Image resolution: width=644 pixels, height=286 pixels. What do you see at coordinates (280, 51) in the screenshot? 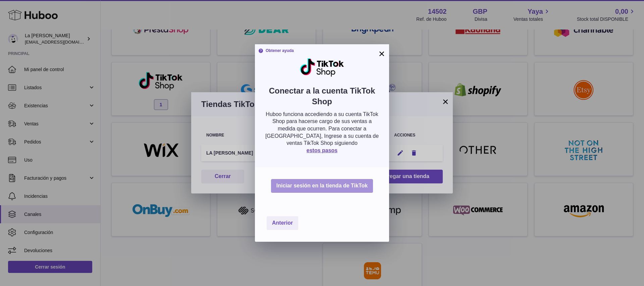
I see `font: Obtener ayuda` at bounding box center [280, 51].